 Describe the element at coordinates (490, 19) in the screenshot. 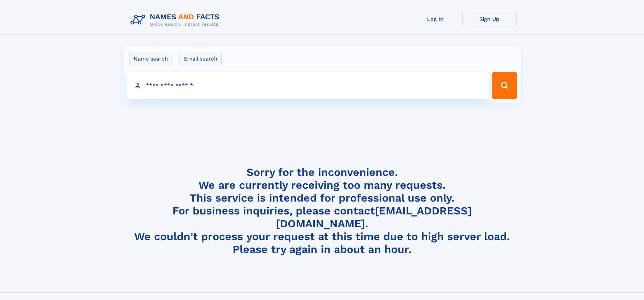

I see `a: Sign Up` at that location.